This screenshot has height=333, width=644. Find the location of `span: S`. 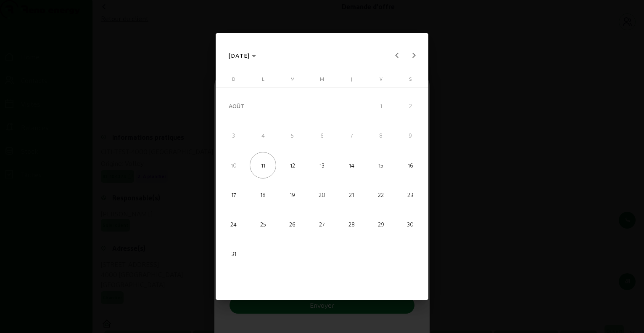

span: S is located at coordinates (410, 78).